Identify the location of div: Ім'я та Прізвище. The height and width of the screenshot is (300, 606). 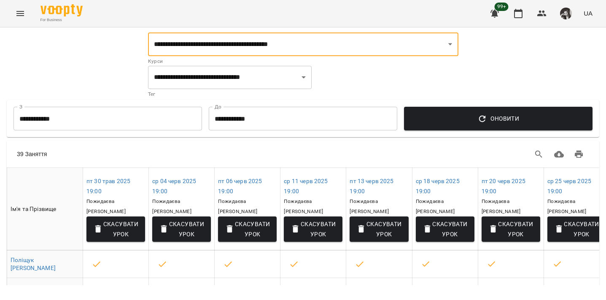
(45, 209).